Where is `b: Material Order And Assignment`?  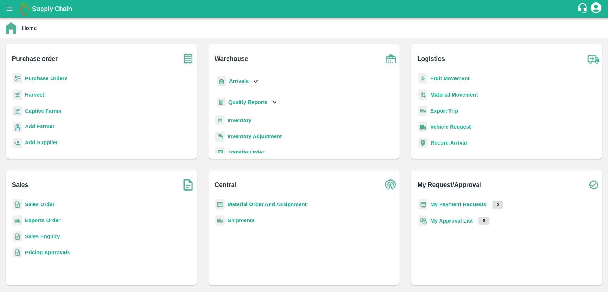 b: Material Order And Assignment is located at coordinates (267, 204).